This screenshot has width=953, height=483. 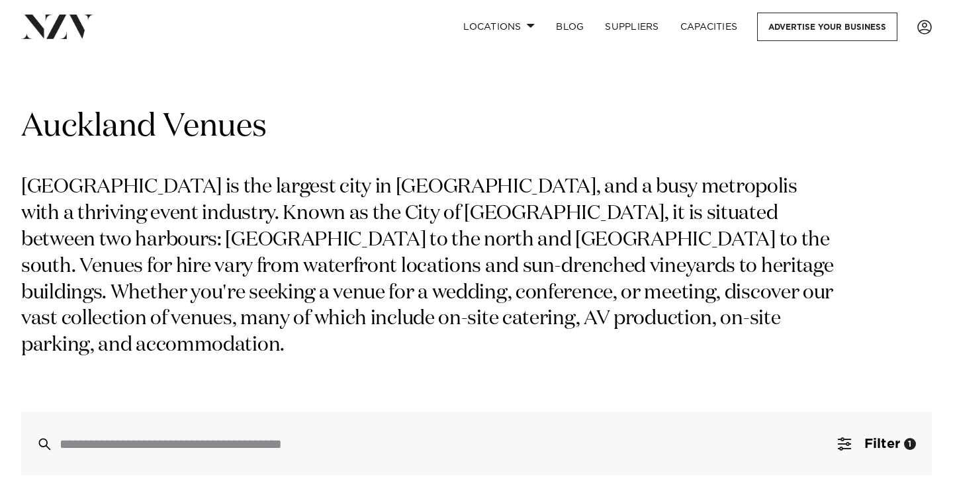 What do you see at coordinates (570, 26) in the screenshot?
I see `a: BLOG` at bounding box center [570, 26].